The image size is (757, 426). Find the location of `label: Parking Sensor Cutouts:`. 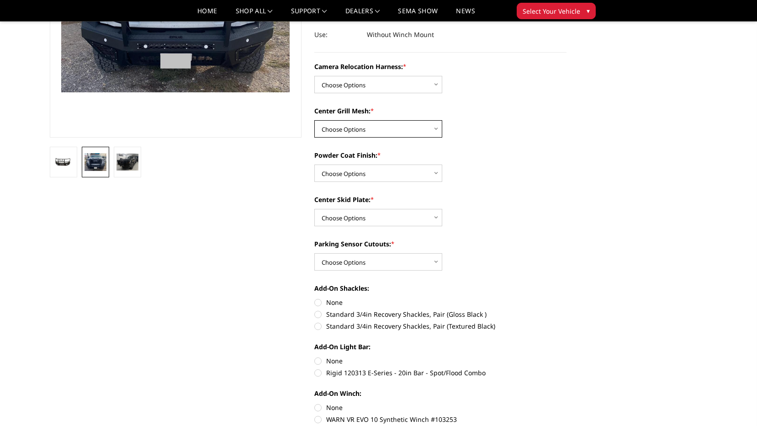

label: Parking Sensor Cutouts: is located at coordinates (440, 244).